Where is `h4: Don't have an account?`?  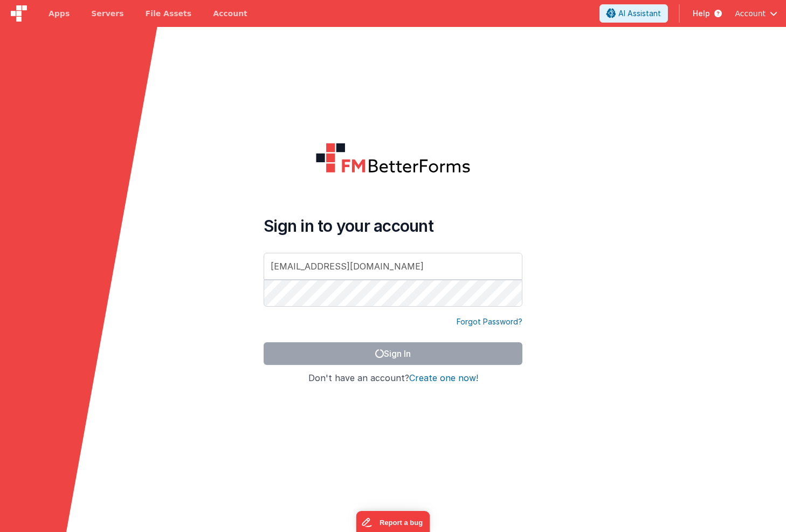 h4: Don't have an account? is located at coordinates (393, 378).